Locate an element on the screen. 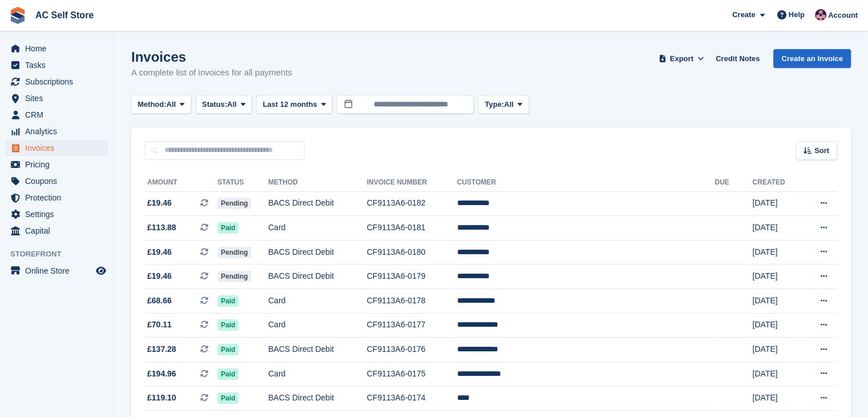 The height and width of the screenshot is (417, 868). th: Created is located at coordinates (777, 183).